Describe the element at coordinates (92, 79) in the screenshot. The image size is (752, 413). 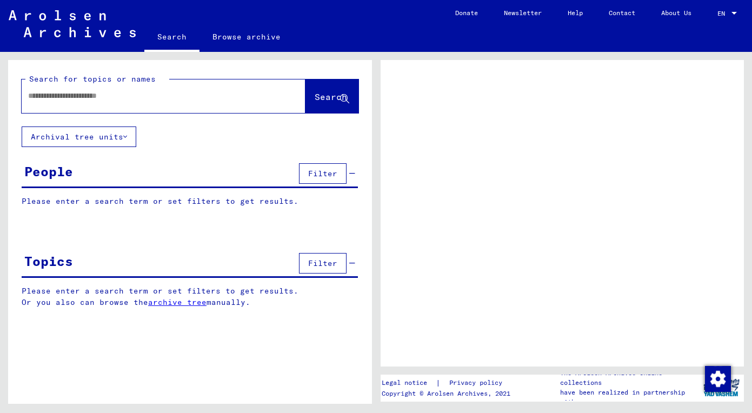
I see `mat-label: Search for topics or names` at that location.